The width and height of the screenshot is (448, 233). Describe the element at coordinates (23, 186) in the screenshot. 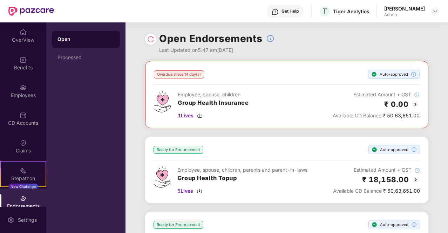

I see `div: New Challenge` at that location.